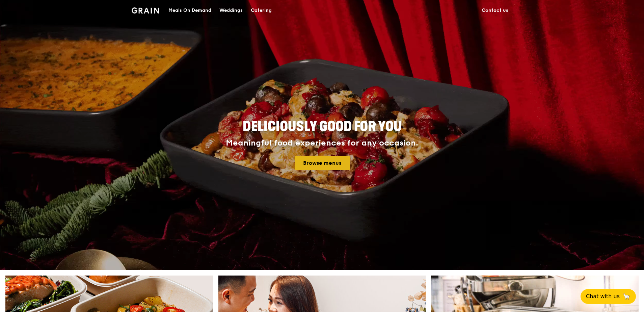 This screenshot has height=312, width=644. Describe the element at coordinates (603, 296) in the screenshot. I see `span: Chat with us` at that location.